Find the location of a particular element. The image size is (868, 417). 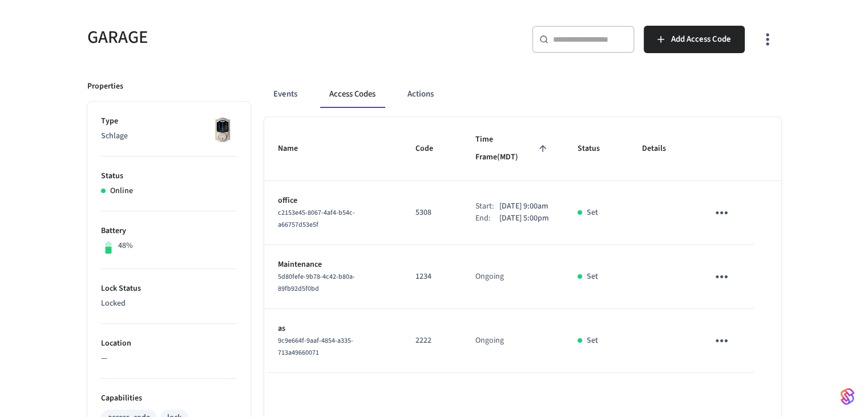

p: Type is located at coordinates (169, 121).